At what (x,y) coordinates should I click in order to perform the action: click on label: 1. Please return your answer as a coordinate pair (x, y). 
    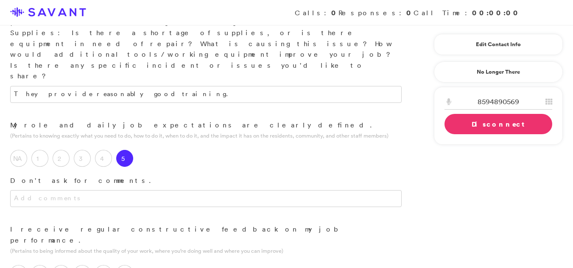
    Looking at the image, I should click on (40, 159).